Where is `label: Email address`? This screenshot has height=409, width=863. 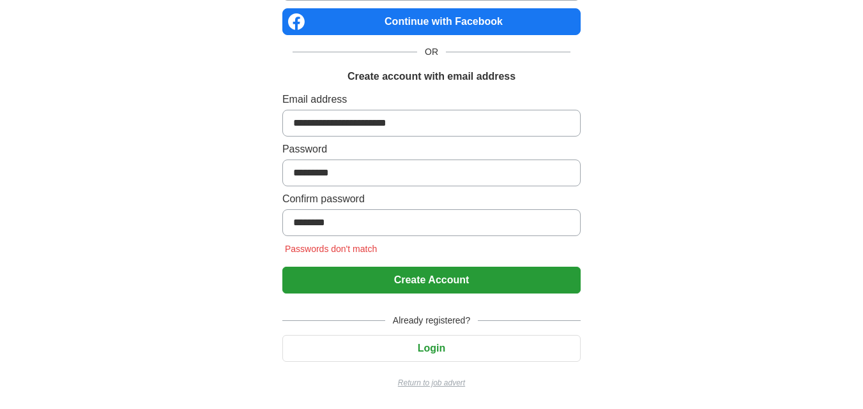
label: Email address is located at coordinates (431, 100).